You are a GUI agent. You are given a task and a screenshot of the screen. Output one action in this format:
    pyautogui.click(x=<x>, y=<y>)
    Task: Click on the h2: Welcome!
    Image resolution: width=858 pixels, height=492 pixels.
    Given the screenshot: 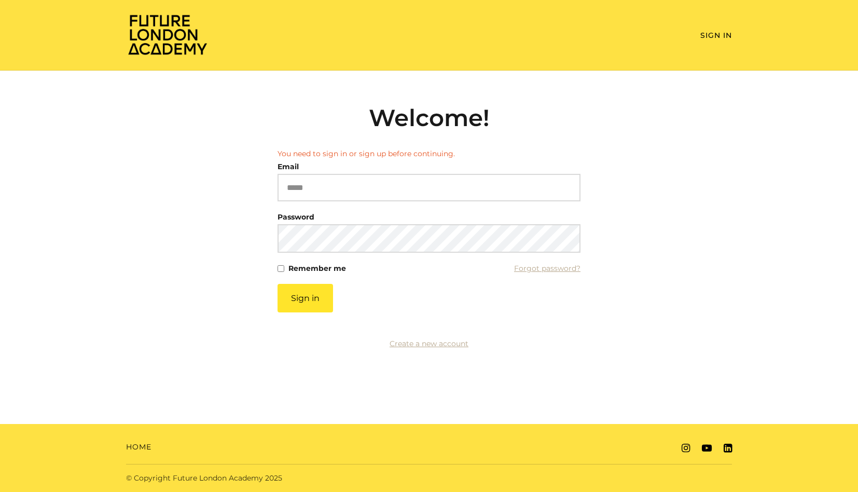 What is the action you would take?
    pyautogui.click(x=429, y=118)
    